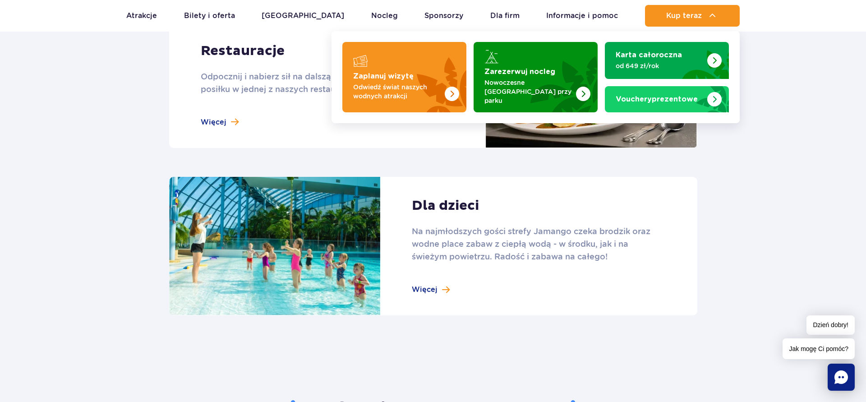 Image resolution: width=866 pixels, height=402 pixels. I want to click on strong: Zaplanuj wizytę, so click(383, 76).